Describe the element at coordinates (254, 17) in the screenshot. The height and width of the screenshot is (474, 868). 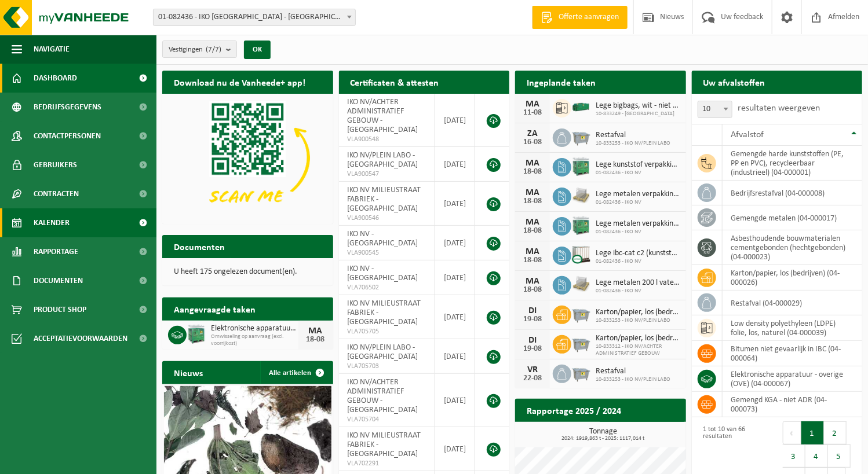
I see `span: 01-082436 - IKO NV - ANTWERPEN` at that location.